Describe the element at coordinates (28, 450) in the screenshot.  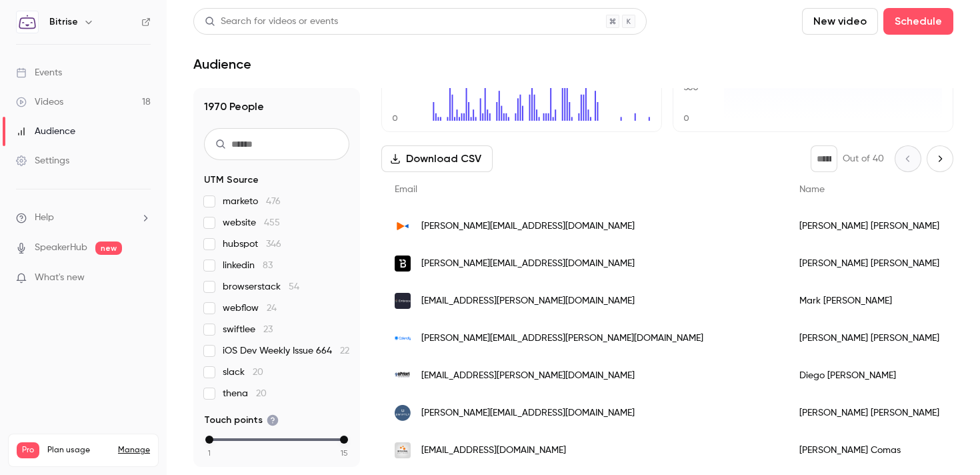
I see `span: Pro` at that location.